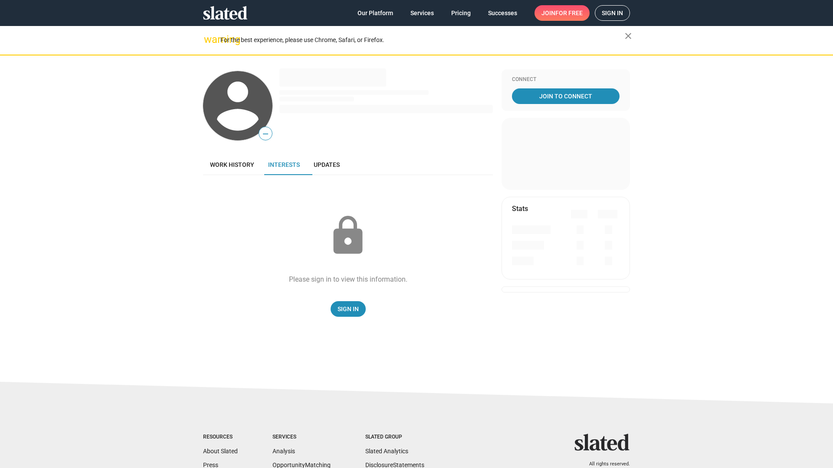  What do you see at coordinates (327, 165) in the screenshot?
I see `span: Updates` at bounding box center [327, 165].